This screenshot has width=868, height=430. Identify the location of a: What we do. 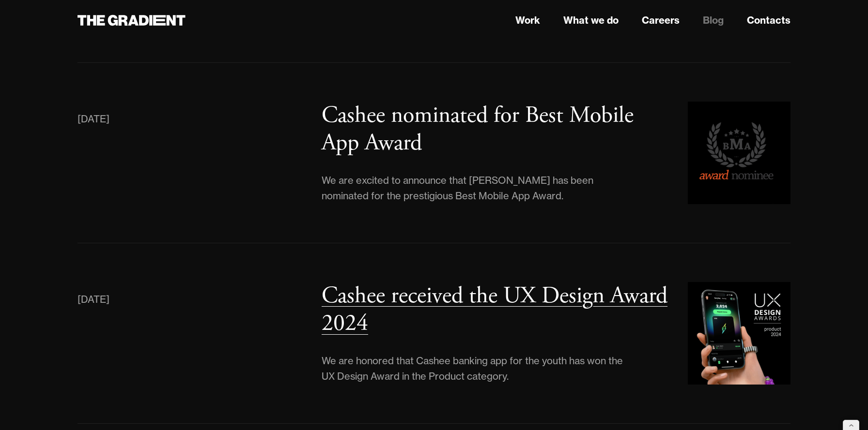
(591, 20).